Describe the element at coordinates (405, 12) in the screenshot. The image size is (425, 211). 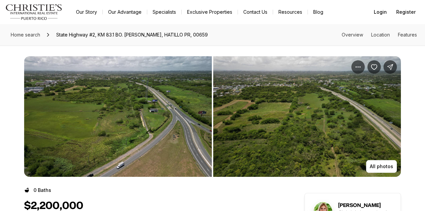
I see `span: Register` at that location.